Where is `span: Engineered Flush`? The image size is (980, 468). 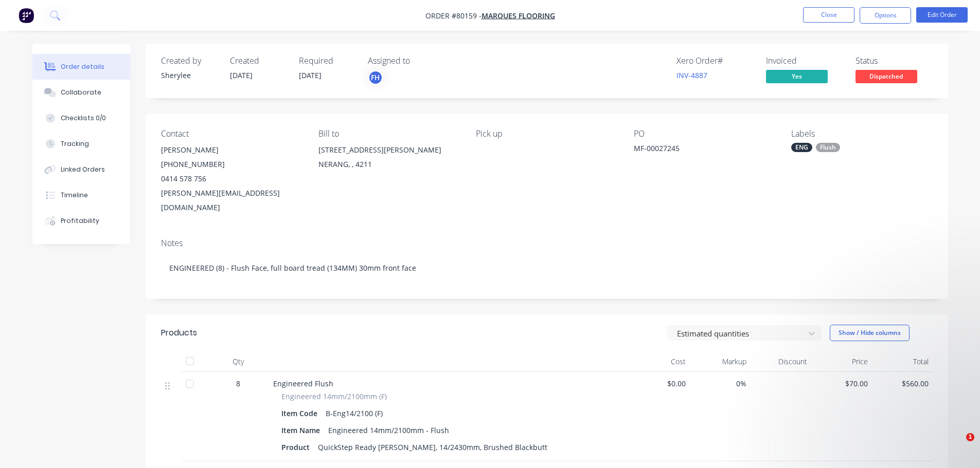
span: Engineered Flush is located at coordinates (303, 384).